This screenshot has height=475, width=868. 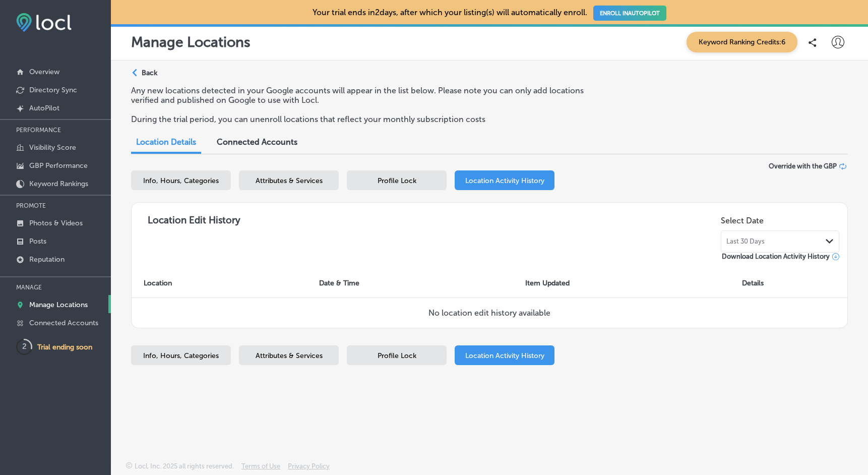 What do you see at coordinates (622, 284) in the screenshot?
I see `th: Item Updated` at bounding box center [622, 284].